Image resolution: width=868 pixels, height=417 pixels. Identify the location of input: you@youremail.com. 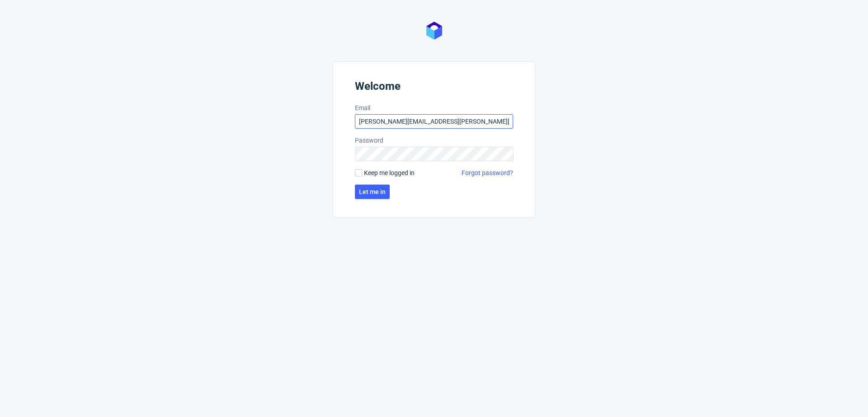
(434, 122).